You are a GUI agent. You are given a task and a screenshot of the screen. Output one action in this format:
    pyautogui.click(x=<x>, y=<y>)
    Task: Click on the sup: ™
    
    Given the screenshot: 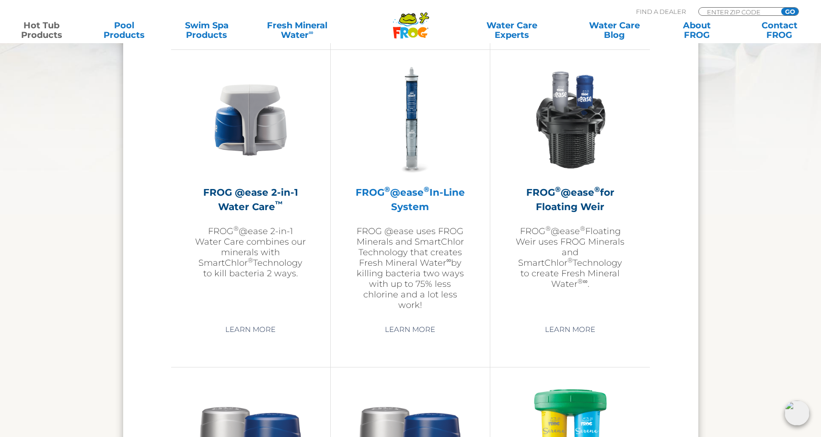 What is the action you would take?
    pyautogui.click(x=279, y=203)
    